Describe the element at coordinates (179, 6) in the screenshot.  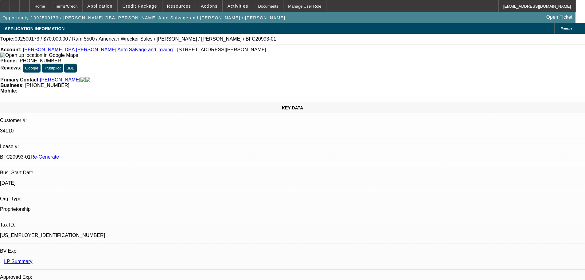
I see `button: Resources` at that location.